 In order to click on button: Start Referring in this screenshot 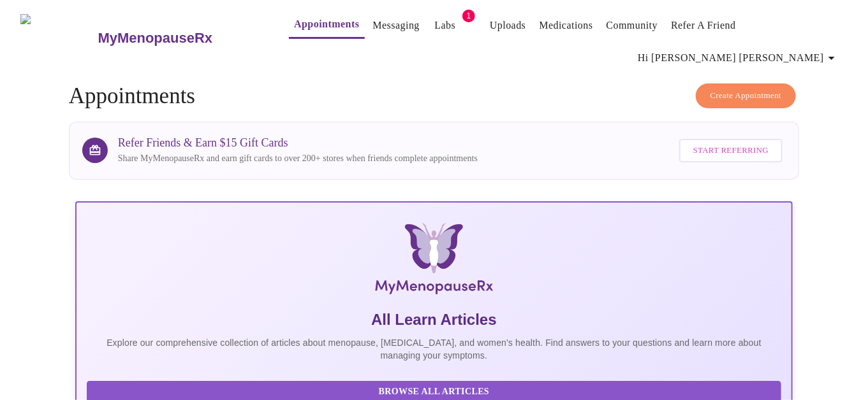, I will do `click(731, 150)`.